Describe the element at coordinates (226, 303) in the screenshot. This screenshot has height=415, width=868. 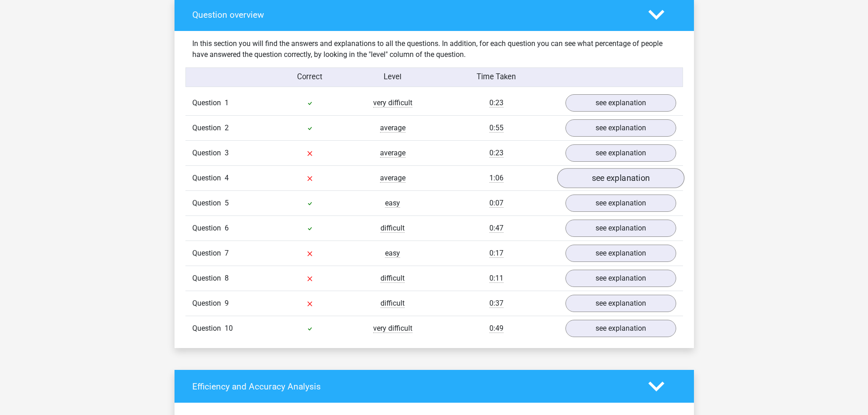
I see `span: 9` at that location.